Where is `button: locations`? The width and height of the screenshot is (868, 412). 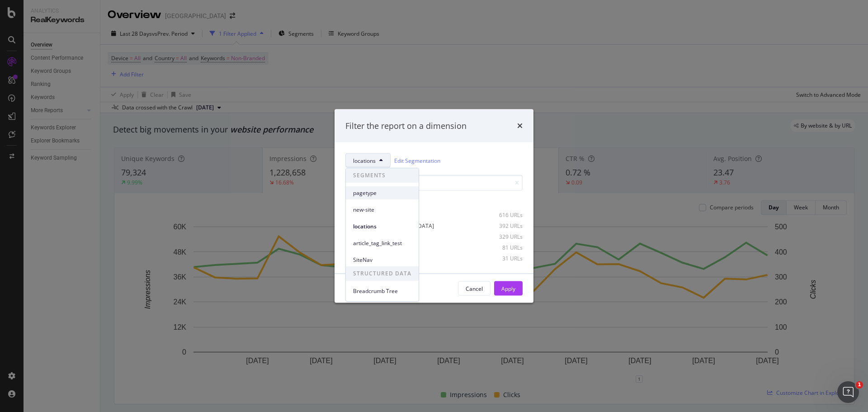 button: locations is located at coordinates (367, 160).